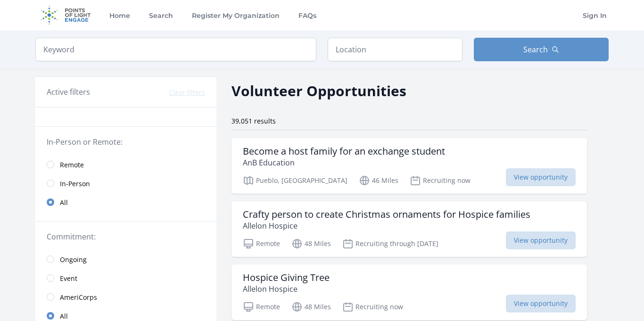 This screenshot has width=644, height=321. What do you see at coordinates (542, 49) in the screenshot?
I see `button: Search` at bounding box center [542, 49].